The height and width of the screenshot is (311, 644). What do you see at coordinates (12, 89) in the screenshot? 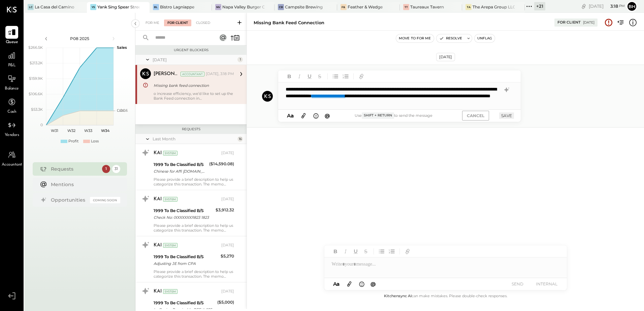
I see `span: Balance` at bounding box center [12, 89].